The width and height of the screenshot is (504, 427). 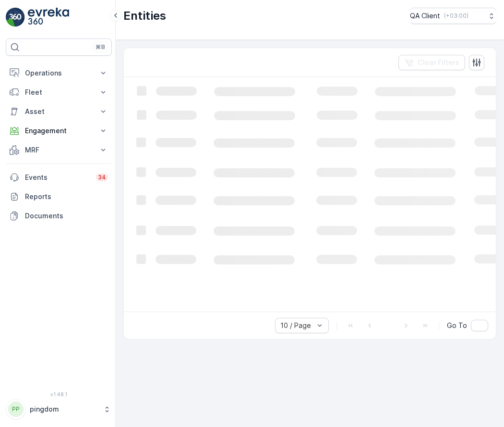 What do you see at coordinates (457, 325) in the screenshot?
I see `span: Go To` at bounding box center [457, 325].